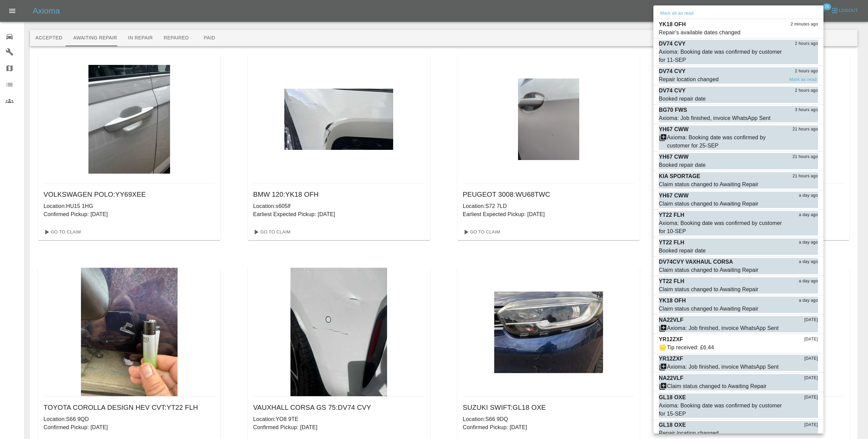  I want to click on p: DV74CVY VAXHAUL CORSA, so click(696, 262).